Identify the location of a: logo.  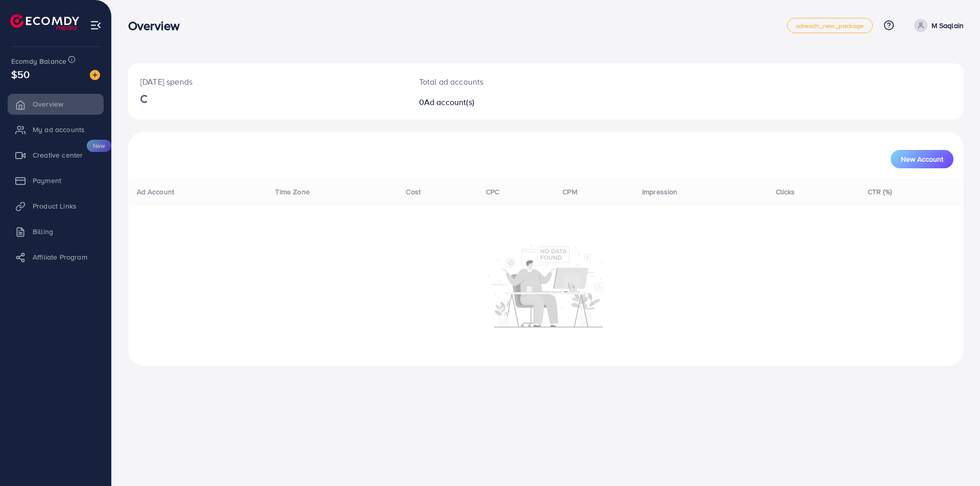
(44, 22).